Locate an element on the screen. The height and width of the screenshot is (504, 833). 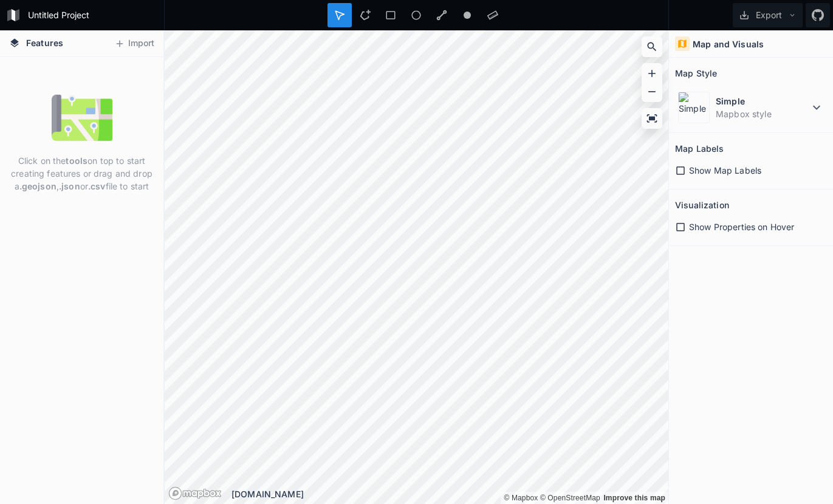
dd: Mapbox style is located at coordinates (763, 114).